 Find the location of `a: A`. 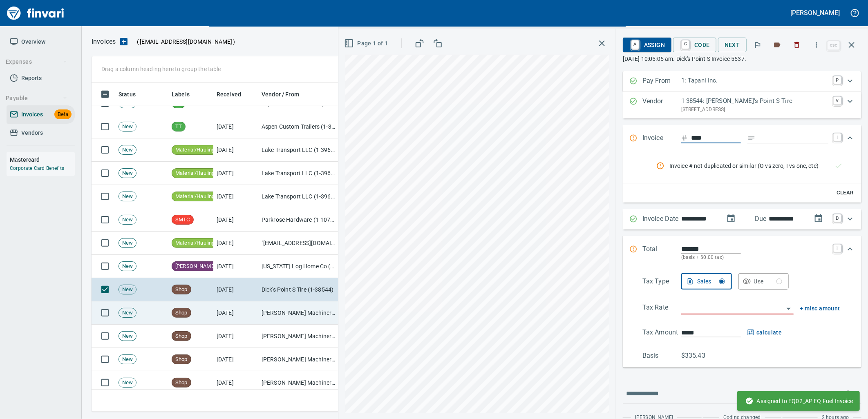

a: A is located at coordinates (635, 45).